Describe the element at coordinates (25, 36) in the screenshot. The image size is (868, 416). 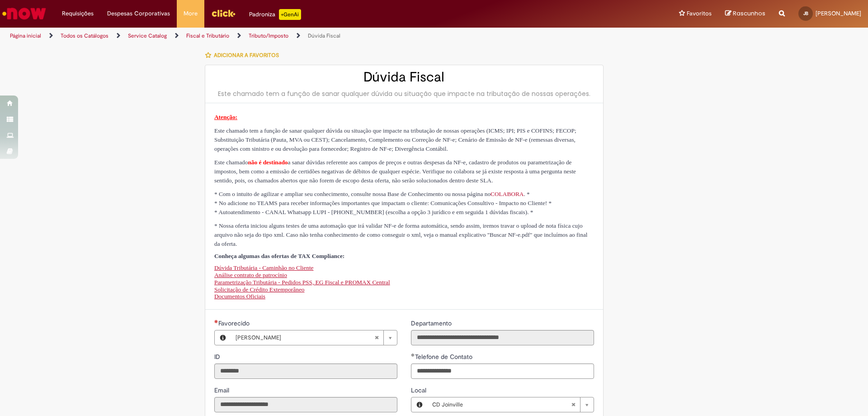
I see `a: Página inicial` at that location.